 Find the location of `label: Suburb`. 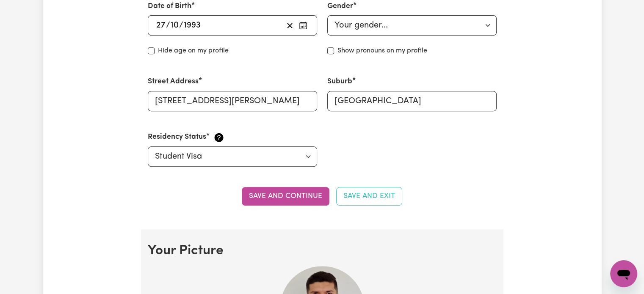

label: Suburb is located at coordinates (339, 82).